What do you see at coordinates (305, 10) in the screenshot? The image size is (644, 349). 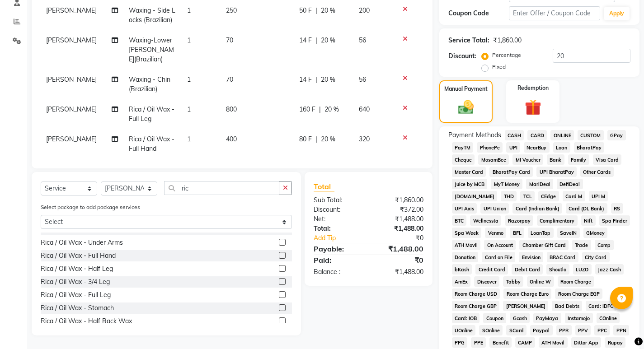 I see `span: 50 F` at bounding box center [305, 10].